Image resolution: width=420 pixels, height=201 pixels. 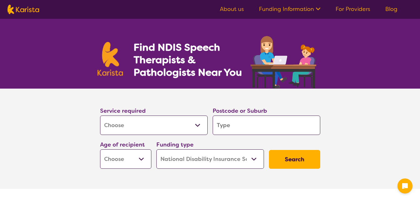 I want to click on label: Service required, so click(x=123, y=111).